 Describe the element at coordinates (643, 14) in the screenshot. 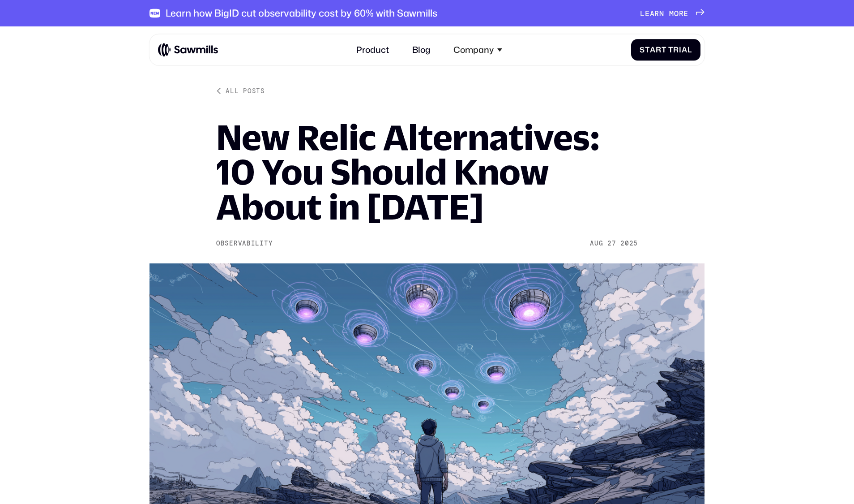

I see `span: L` at that location.